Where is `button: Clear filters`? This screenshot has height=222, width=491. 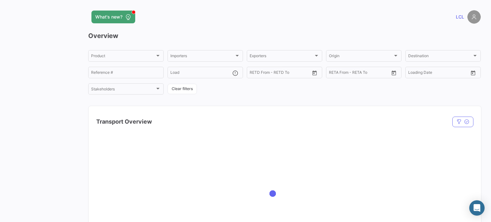 button: Clear filters is located at coordinates (182, 89).